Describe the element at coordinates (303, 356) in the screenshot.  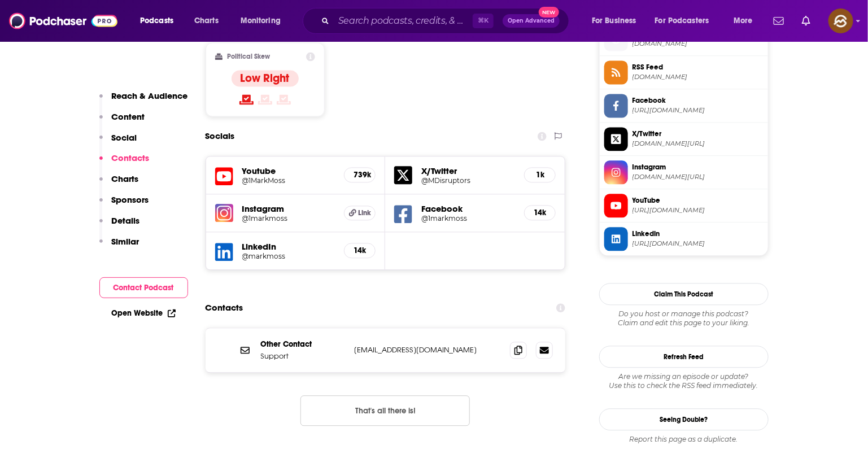
I see `p: Support` at that location.